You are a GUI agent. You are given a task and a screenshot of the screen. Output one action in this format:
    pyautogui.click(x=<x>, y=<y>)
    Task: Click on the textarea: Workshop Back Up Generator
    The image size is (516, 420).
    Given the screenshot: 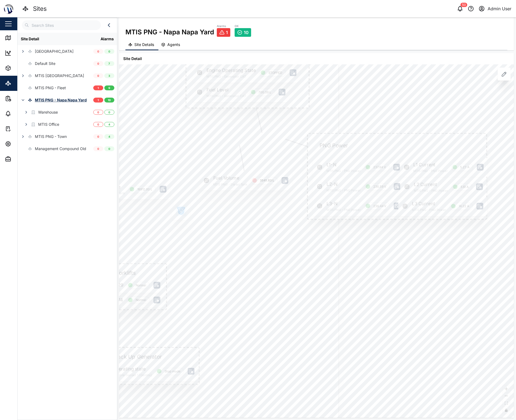 What is the action you would take?
    pyautogui.click(x=126, y=357)
    